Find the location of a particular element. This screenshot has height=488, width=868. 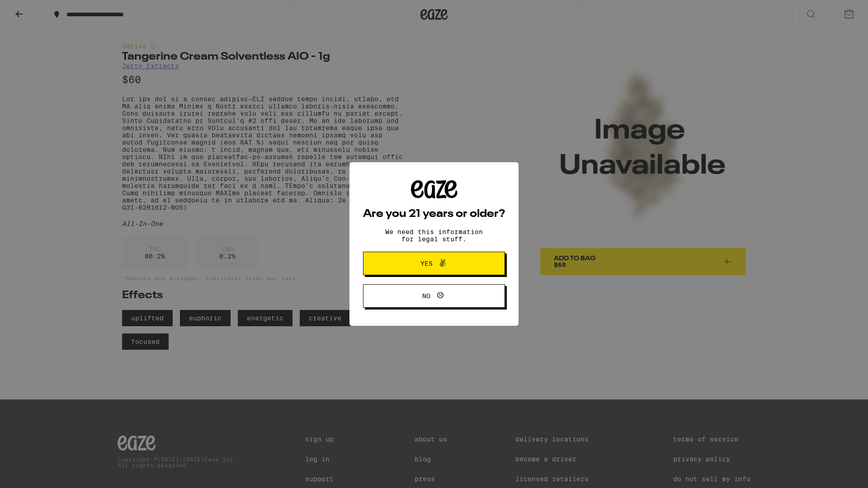

button: Yes is located at coordinates (434, 263).